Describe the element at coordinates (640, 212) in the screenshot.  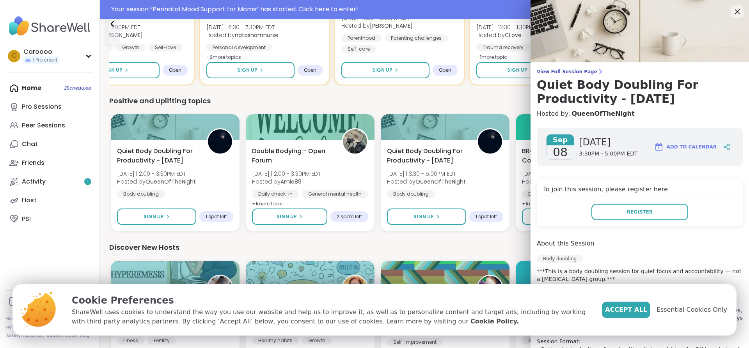
I see `span: Register` at that location.